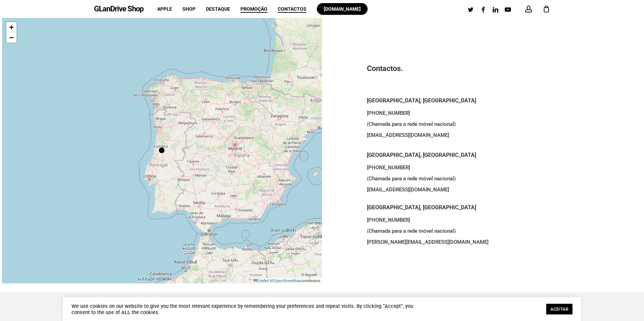 Image resolution: width=644 pixels, height=321 pixels. Describe the element at coordinates (261, 281) in the screenshot. I see `a: Leaflet` at that location.